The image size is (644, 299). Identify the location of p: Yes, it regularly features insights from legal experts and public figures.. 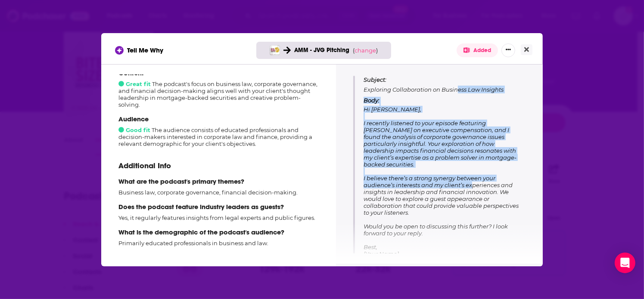
(218, 217).